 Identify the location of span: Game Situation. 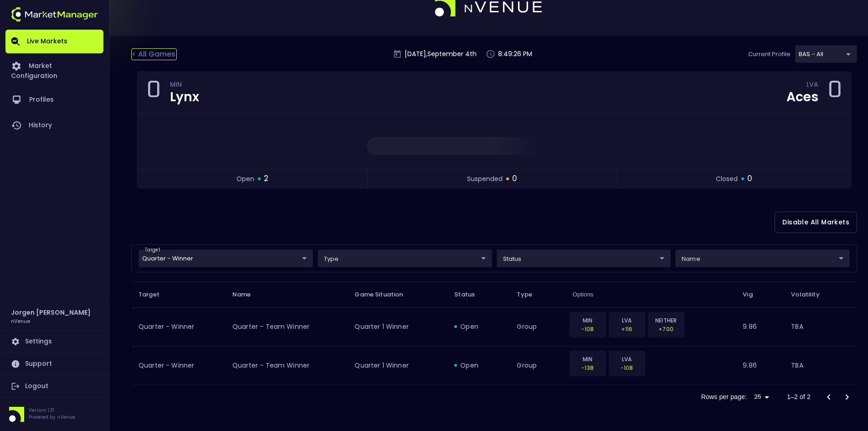
(384, 294).